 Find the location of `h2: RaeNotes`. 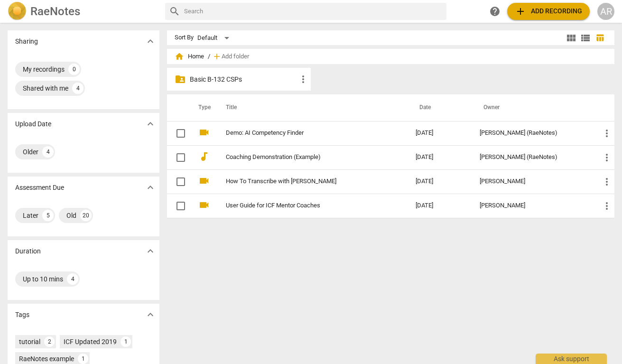

h2: RaeNotes is located at coordinates (55, 11).